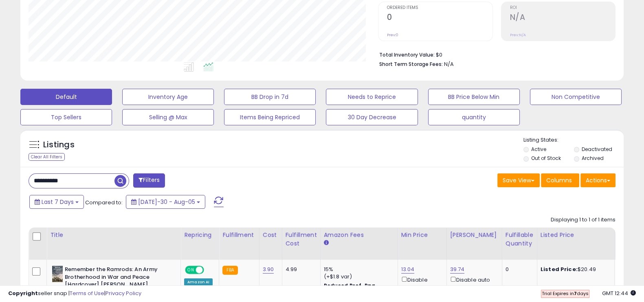  Describe the element at coordinates (474, 117) in the screenshot. I see `button: quantity` at that location.